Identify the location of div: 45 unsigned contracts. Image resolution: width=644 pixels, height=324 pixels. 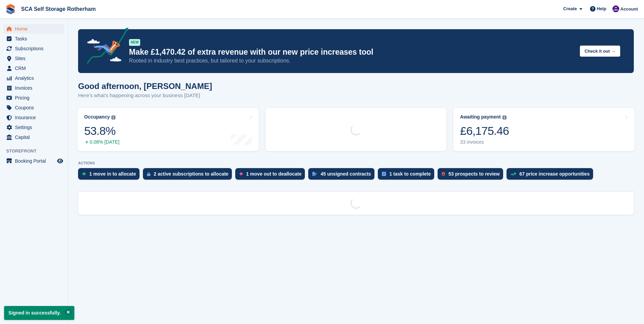
(346, 173).